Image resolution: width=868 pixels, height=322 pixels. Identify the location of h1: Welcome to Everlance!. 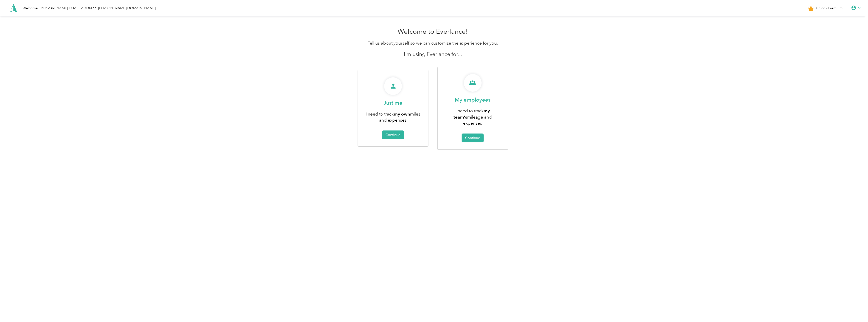
(433, 32).